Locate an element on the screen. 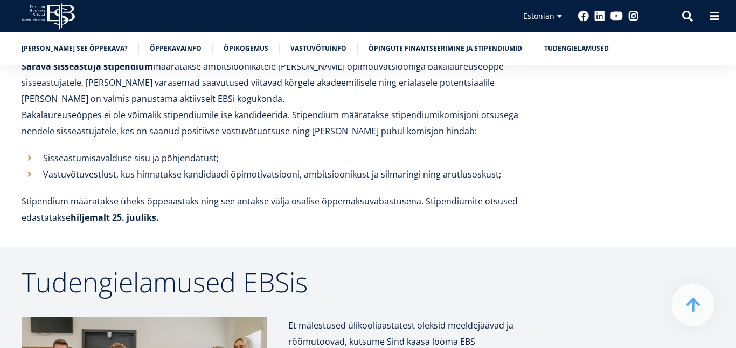 The width and height of the screenshot is (736, 348). p: Stipendium määratakse üheks õppeaastaks ning see antakse välja osalise õppemaksuvabastusena. Stip... is located at coordinates (278, 209).